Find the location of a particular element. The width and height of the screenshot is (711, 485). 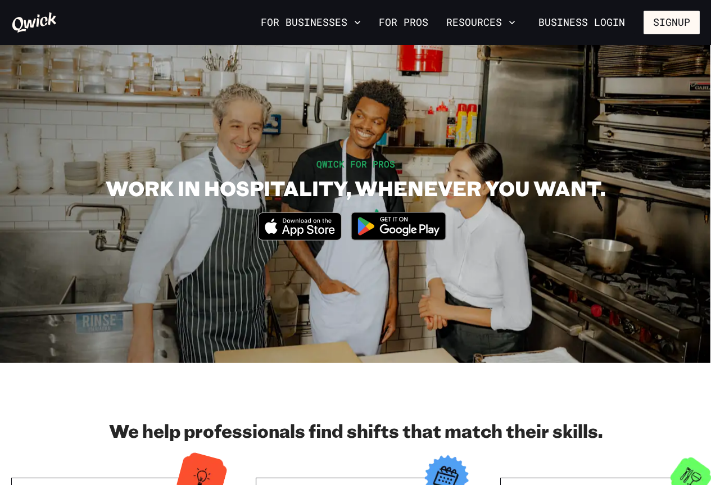

a: Download on the App Store is located at coordinates (300, 237).